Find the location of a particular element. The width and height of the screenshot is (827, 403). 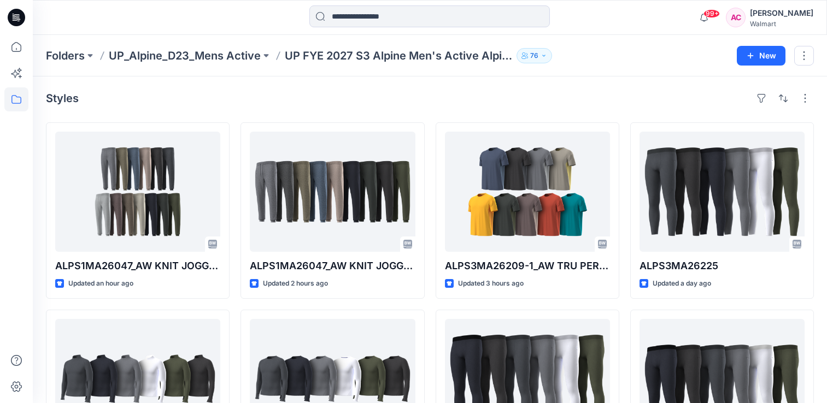

div: AC is located at coordinates (736, 17).